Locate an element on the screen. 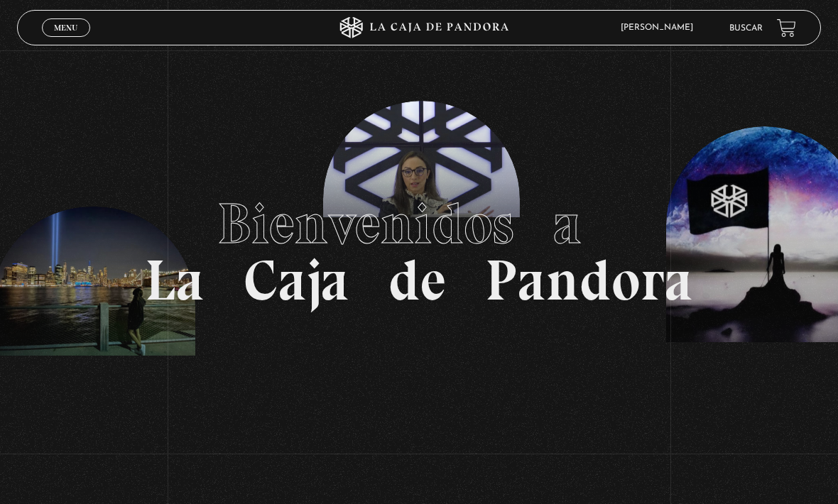  a: View your shopping cart is located at coordinates (786, 28).